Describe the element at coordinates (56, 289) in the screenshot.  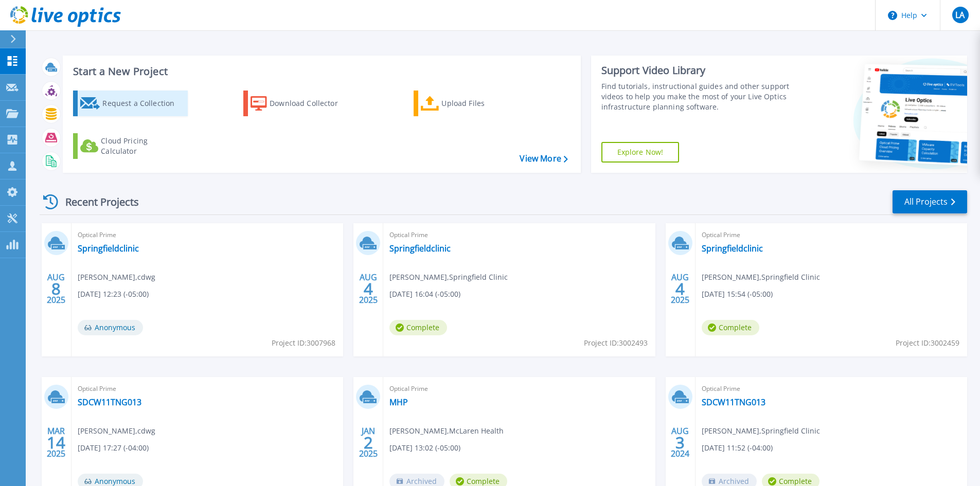
I see `span: 8` at that location.